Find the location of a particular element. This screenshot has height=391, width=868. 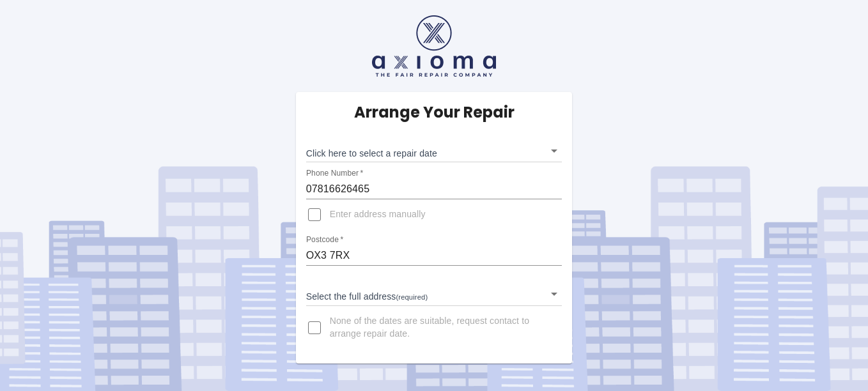

label: Phone Number is located at coordinates (334, 173).